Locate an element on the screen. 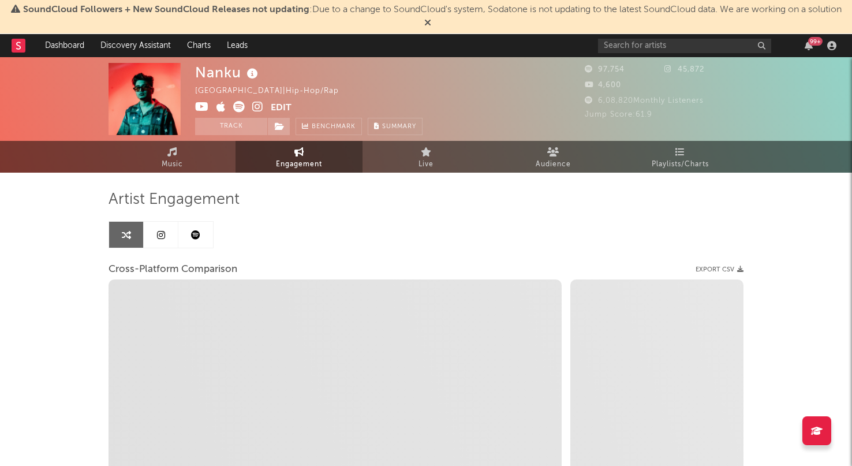  span: : Due to a change to SoundCloud's system, Sodatone is not updating to the latest SoundCloud data.... is located at coordinates (432, 10).